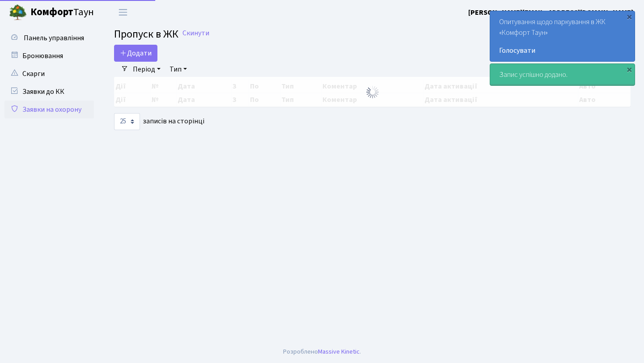  What do you see at coordinates (562, 36) in the screenshot?
I see `div: Опитування щодо паркування в ЖК «Комфорт Таун»` at bounding box center [562, 36].